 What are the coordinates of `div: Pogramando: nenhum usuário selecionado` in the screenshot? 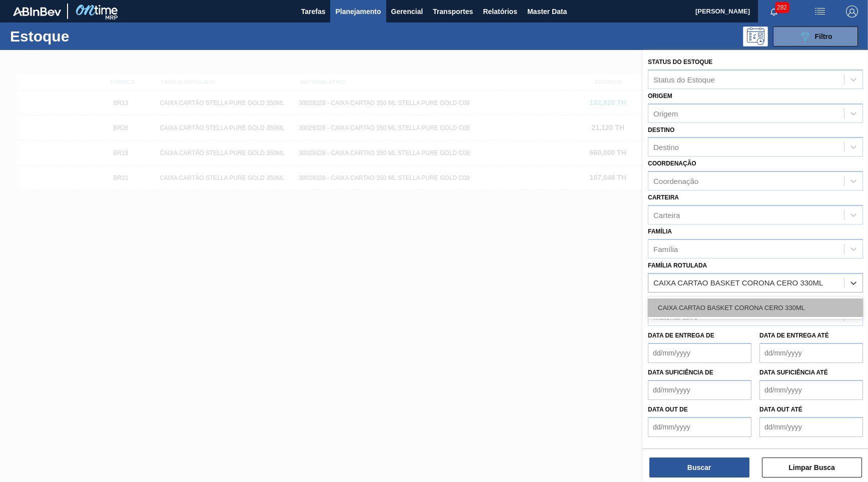 It's located at (755, 36).